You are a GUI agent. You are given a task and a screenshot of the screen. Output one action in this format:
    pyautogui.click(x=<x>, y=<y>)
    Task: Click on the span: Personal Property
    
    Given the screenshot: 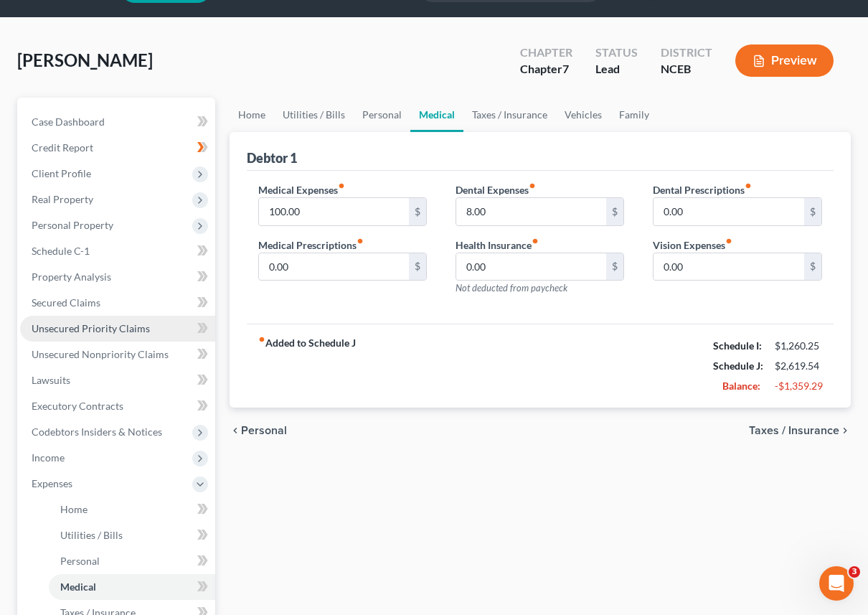 What is the action you would take?
    pyautogui.click(x=72, y=225)
    